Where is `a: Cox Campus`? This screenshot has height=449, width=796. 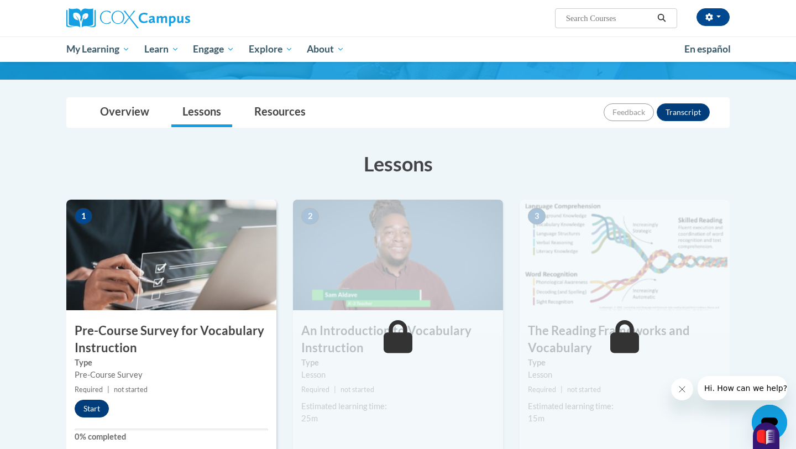
a: Cox Campus is located at coordinates (171, 18).